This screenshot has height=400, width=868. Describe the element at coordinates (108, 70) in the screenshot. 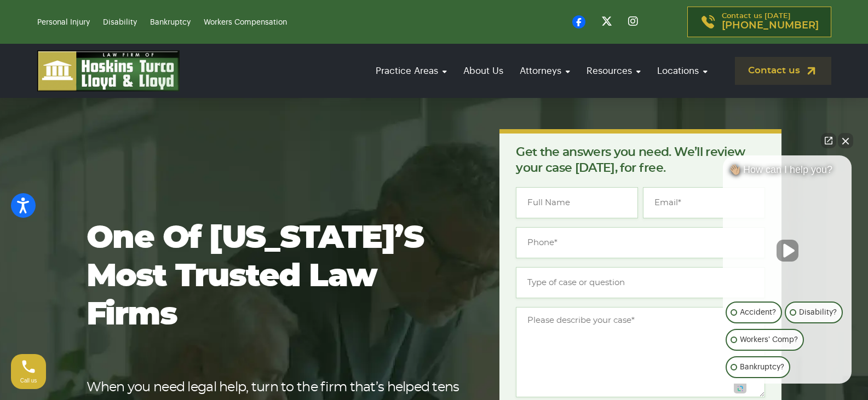

I see `img: logo` at that location.